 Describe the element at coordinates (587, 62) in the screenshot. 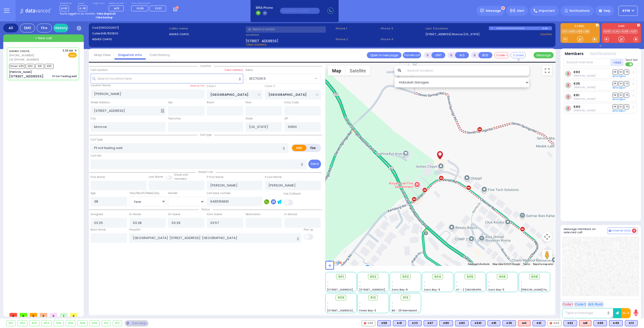

I see `input: Search member` at that location.